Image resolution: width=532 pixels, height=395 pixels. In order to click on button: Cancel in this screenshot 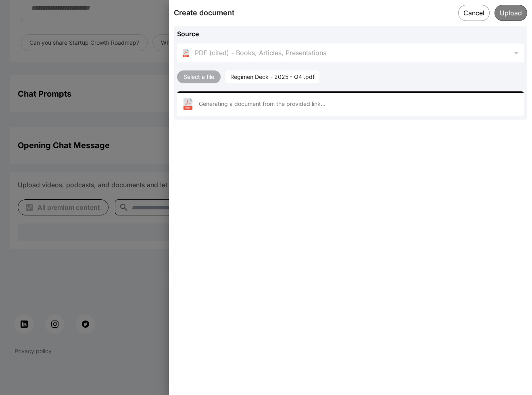, I will do `click(474, 13)`.